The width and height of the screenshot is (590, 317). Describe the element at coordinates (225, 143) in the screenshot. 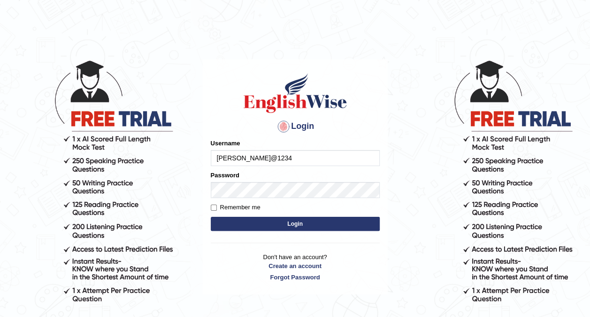

I see `label: Username` at that location.